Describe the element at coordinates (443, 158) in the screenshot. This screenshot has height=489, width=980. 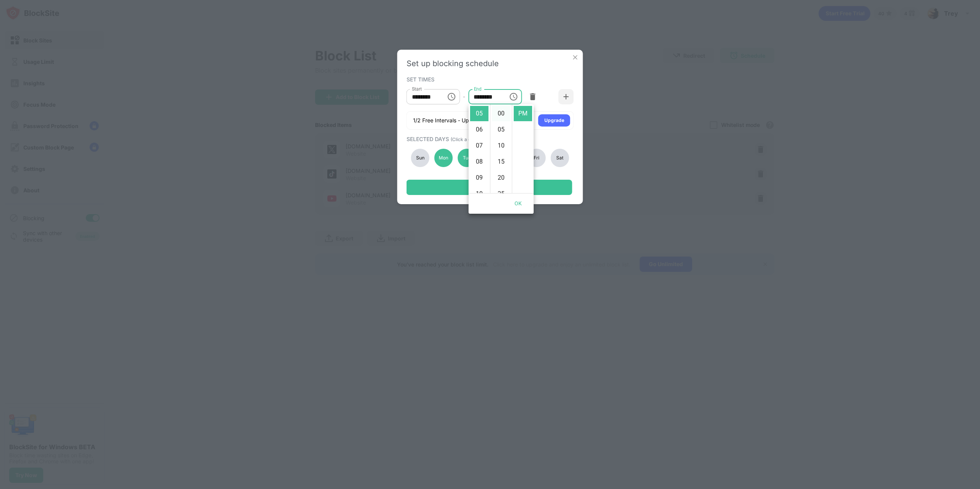
I see `div: Mon` at that location.